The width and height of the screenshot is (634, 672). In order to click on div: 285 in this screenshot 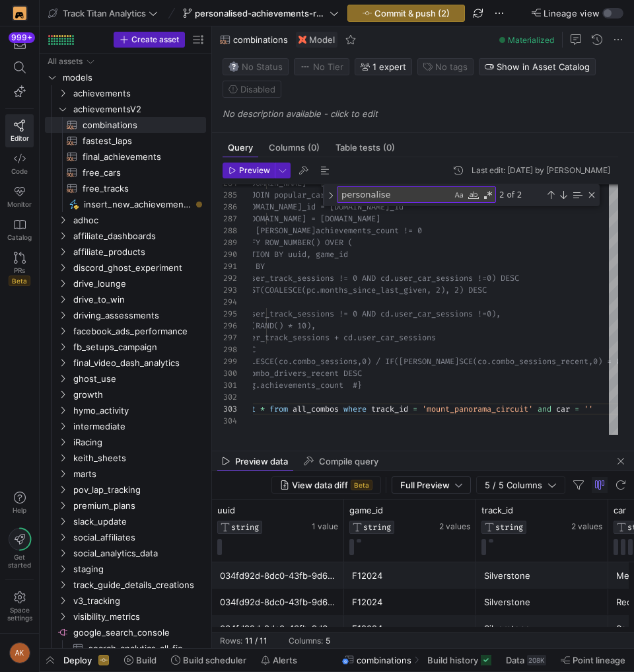, I will do `click(230, 195)`.